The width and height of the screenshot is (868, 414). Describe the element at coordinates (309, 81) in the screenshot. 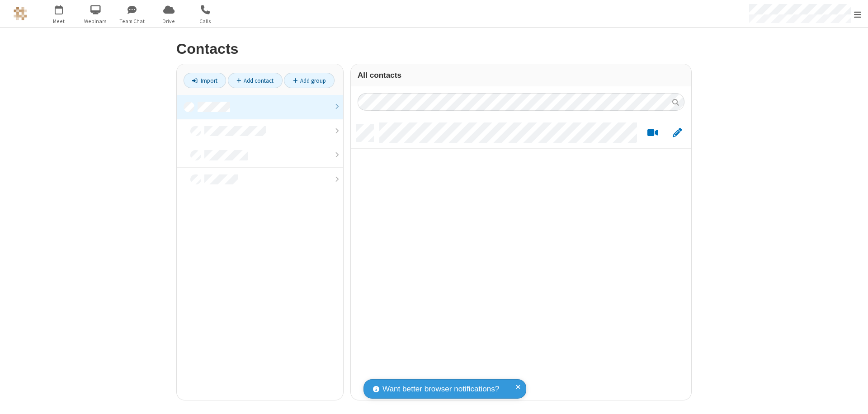

I see `a: Add group` at that location.